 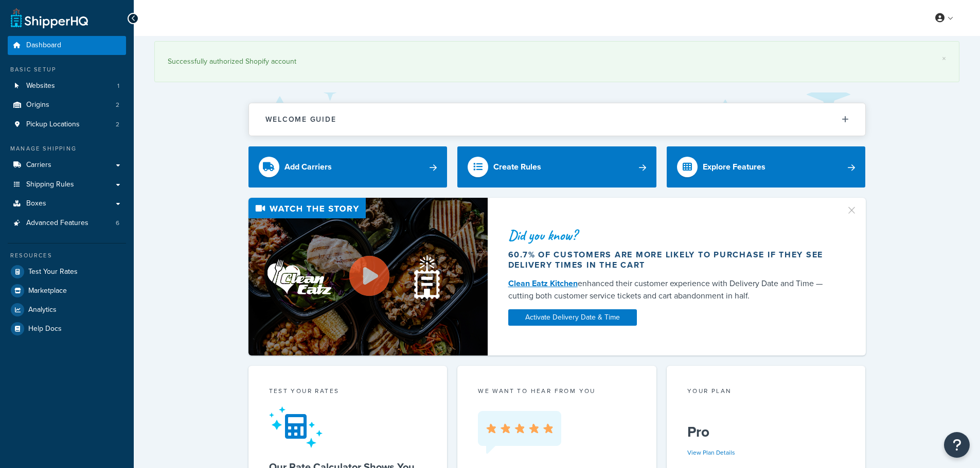 I want to click on li: Advanced Features, so click(x=67, y=223).